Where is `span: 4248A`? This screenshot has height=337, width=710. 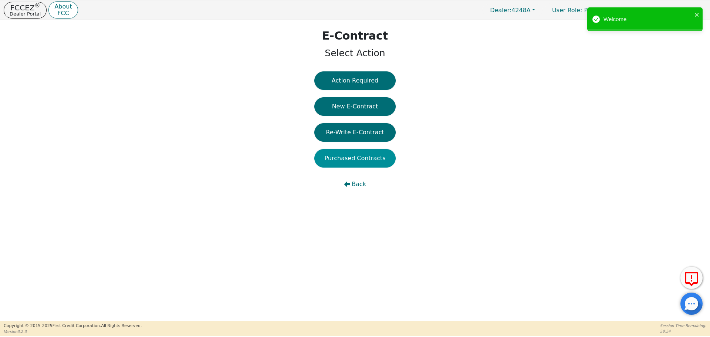 span: 4248A is located at coordinates (510, 10).